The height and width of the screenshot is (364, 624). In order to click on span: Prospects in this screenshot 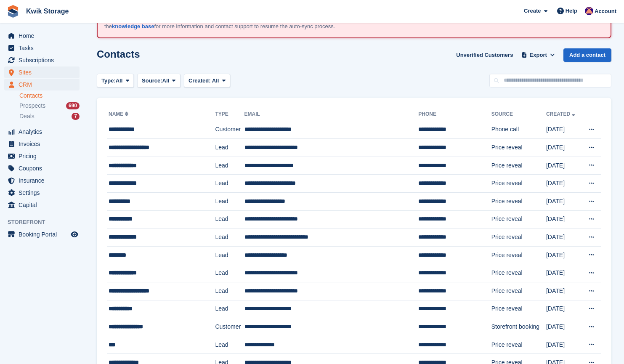, I will do `click(32, 106)`.